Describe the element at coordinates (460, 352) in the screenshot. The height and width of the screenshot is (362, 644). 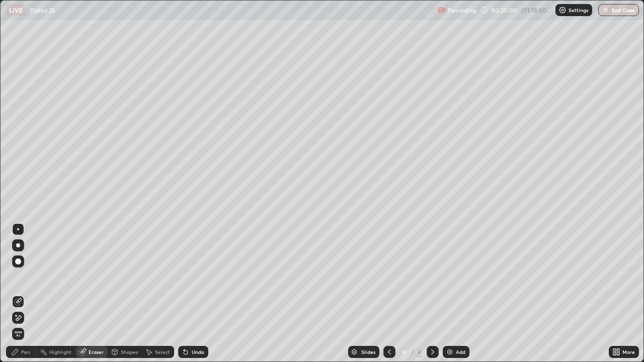
I see `div: Add` at that location.